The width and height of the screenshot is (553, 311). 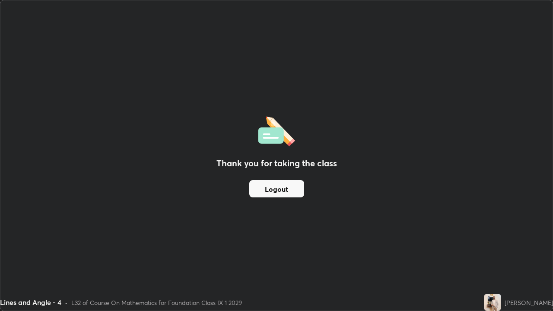 What do you see at coordinates (492, 302) in the screenshot?
I see `img: 7ccac0405f1f4e87a9e21c6918b405c4.jpg` at bounding box center [492, 302].